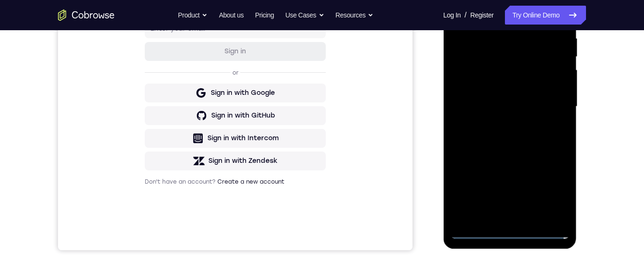 The width and height of the screenshot is (644, 262). I want to click on button: Sign in with GitHub, so click(177, 182).